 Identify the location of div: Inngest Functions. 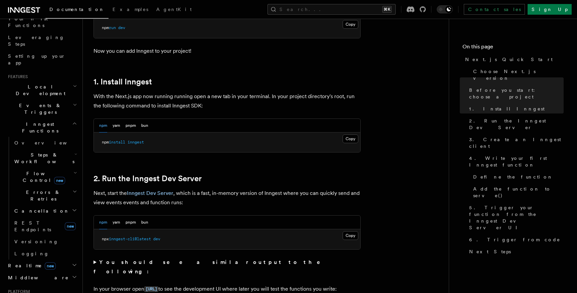
(42, 198).